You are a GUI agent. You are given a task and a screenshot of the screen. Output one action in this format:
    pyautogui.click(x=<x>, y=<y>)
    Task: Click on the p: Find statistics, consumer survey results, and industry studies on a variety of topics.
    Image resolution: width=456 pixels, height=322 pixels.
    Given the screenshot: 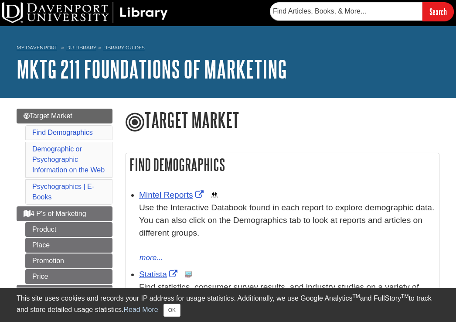 What is the action you would take?
    pyautogui.click(x=287, y=294)
    